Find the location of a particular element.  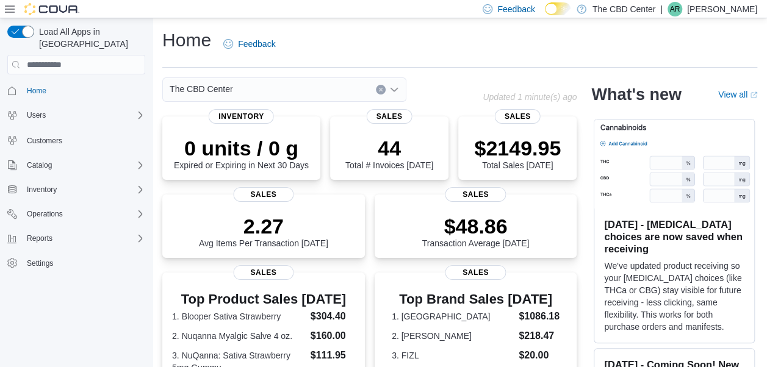

a: Settings is located at coordinates (40, 263).